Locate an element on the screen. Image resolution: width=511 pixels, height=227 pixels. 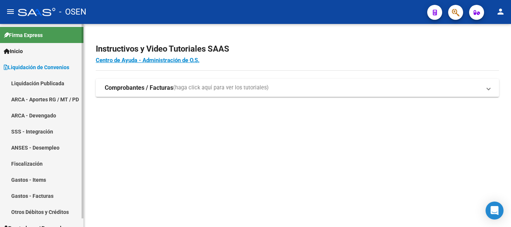
span: Firma Express is located at coordinates (23, 35).